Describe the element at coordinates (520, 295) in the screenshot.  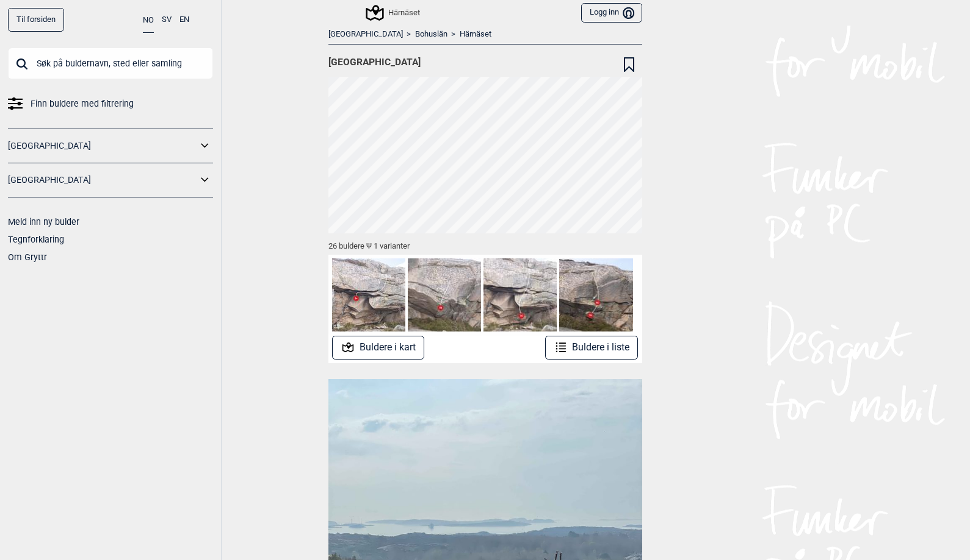
I see `img: Bootcamp` at that location.